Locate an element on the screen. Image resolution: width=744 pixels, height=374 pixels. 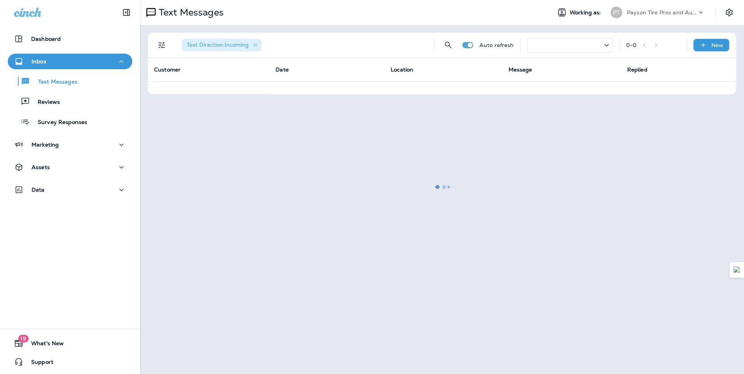
p: Dashboard is located at coordinates (46, 39).